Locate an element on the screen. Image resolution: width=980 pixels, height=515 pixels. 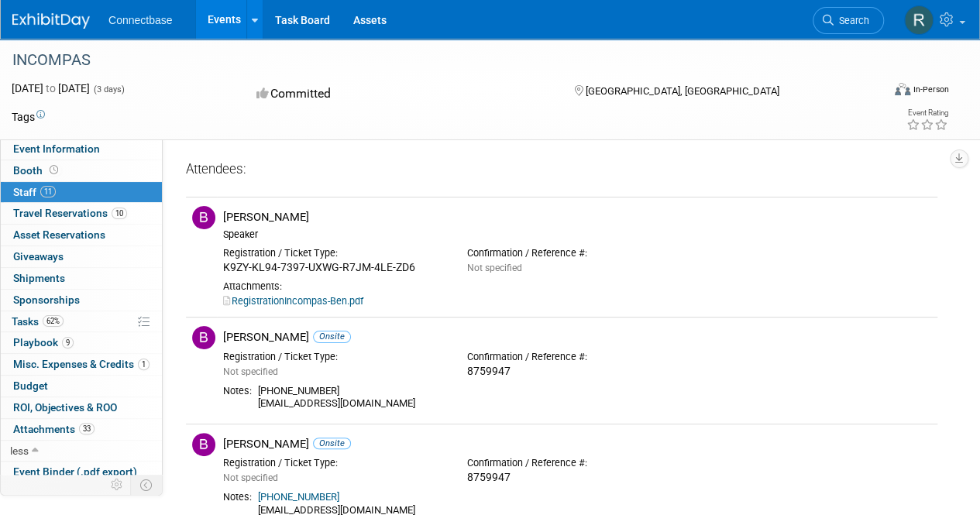
div: Attendees: is located at coordinates (562, 171).